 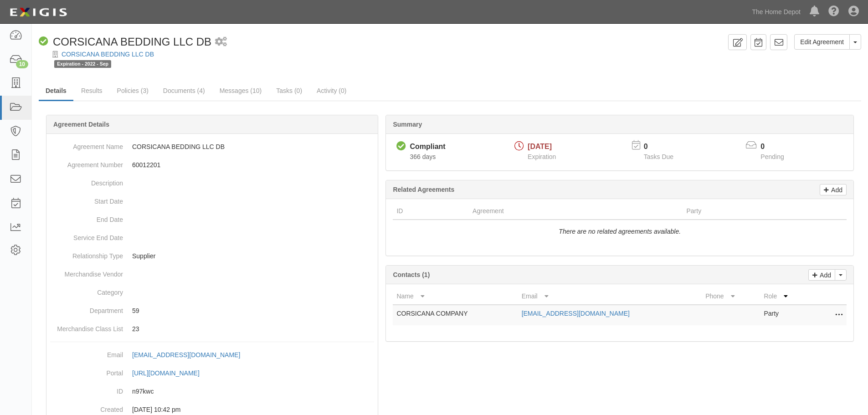 What do you see at coordinates (125, 42) in the screenshot?
I see `div: CORSICANA BEDDING LLC DB` at bounding box center [125, 42].